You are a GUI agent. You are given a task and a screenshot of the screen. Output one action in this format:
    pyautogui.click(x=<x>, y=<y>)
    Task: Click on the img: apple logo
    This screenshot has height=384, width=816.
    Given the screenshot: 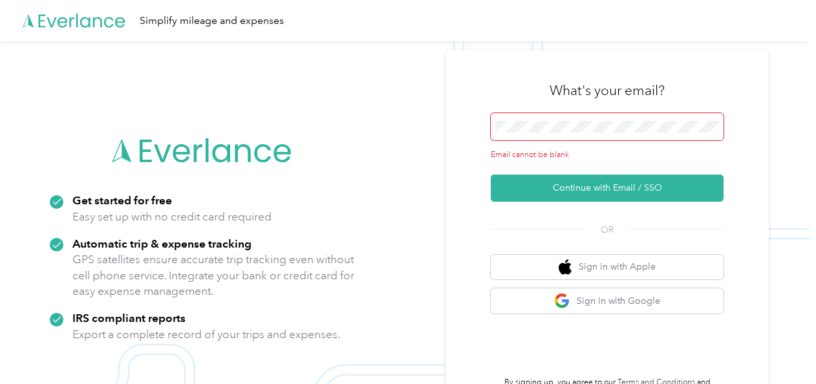 What is the action you would take?
    pyautogui.click(x=565, y=267)
    